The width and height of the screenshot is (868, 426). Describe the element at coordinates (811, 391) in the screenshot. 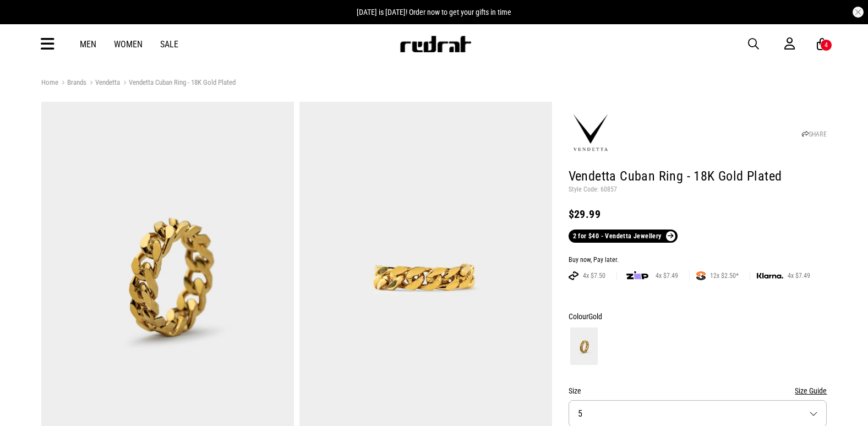

I see `button: Size Guide` at that location.